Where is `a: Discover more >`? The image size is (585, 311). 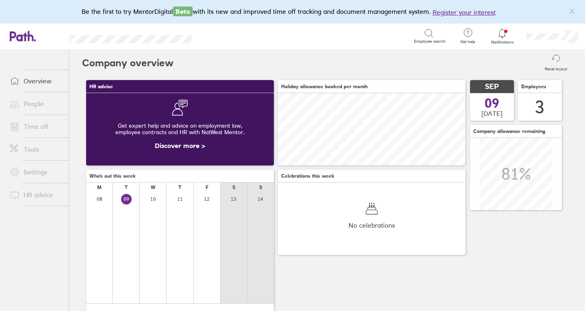
a: Discover more > is located at coordinates (180, 145).